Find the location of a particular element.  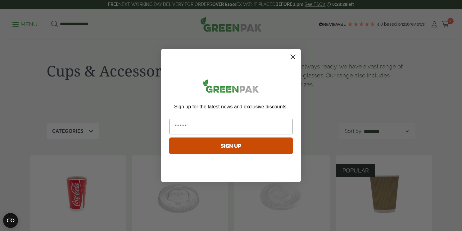

img: greenpak_logo is located at coordinates (231, 87).